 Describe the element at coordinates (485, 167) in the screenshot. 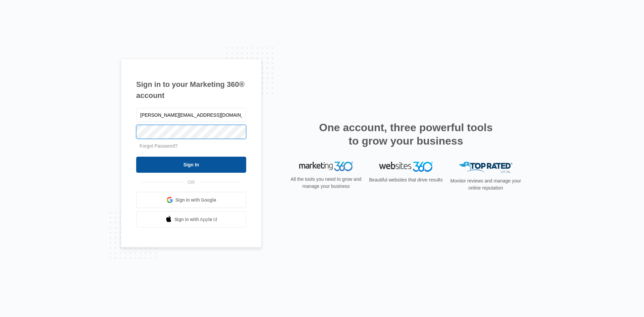

I see `img: Top Rated Local` at that location.